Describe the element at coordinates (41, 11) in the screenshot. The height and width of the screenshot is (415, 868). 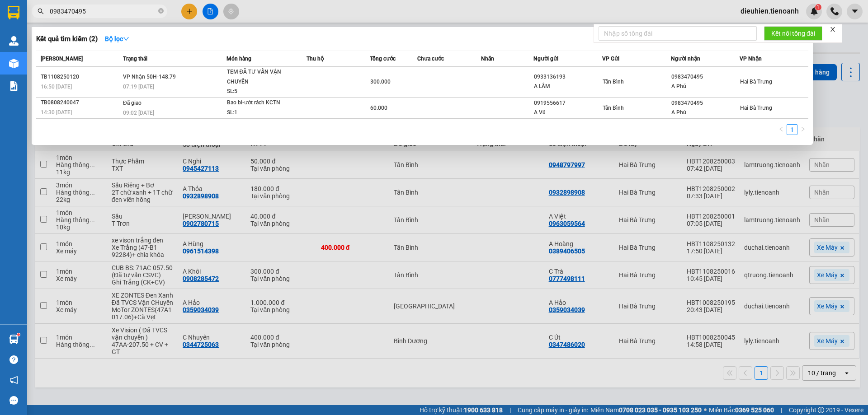
I see `span: search` at that location.